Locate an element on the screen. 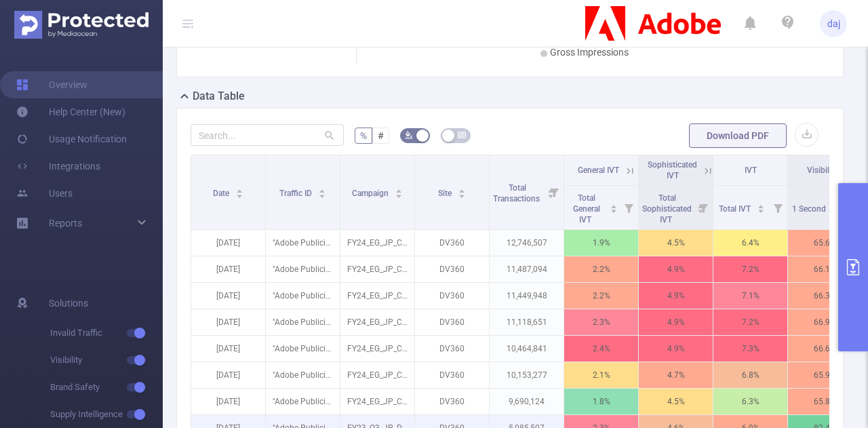 The width and height of the screenshot is (868, 428). span: Supply Intelligence is located at coordinates (107, 414).